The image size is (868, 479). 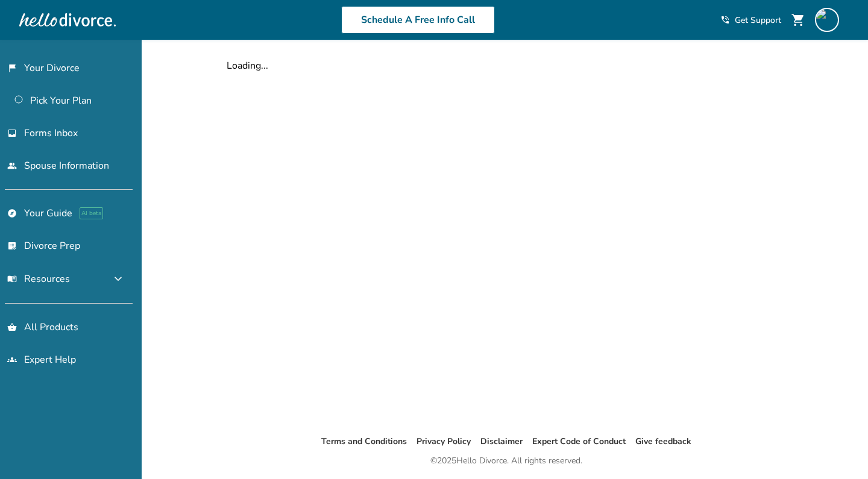 I want to click on span: list_alt_check, so click(x=12, y=246).